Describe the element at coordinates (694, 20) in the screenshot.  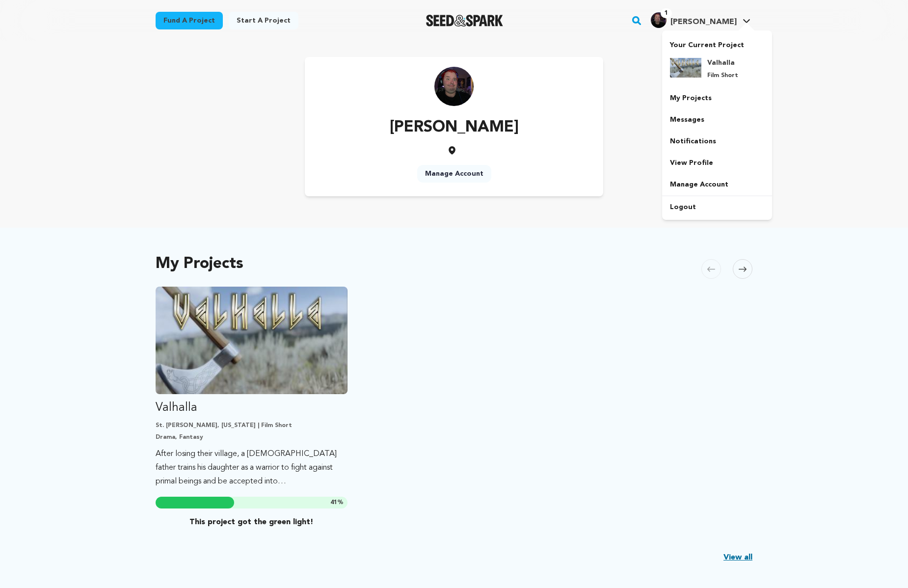
I see `div: Zachary L.'s Profile` at that location.